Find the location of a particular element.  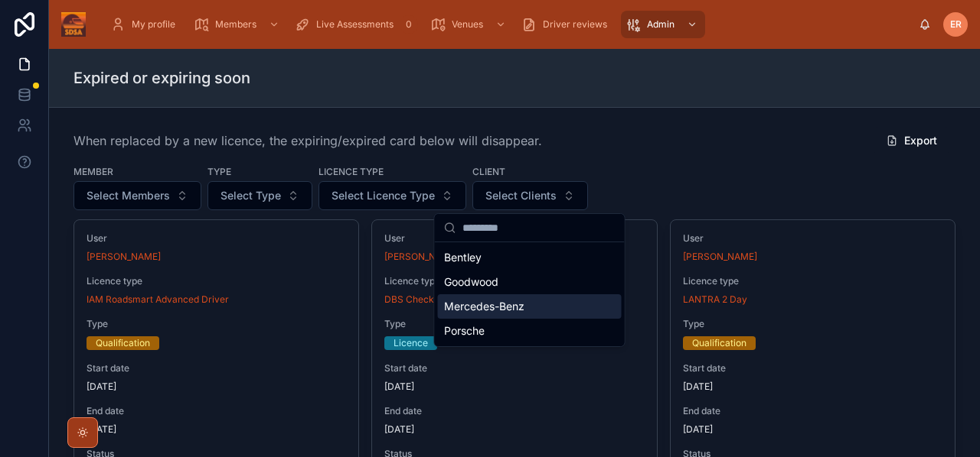

span: Venues is located at coordinates (467, 25).